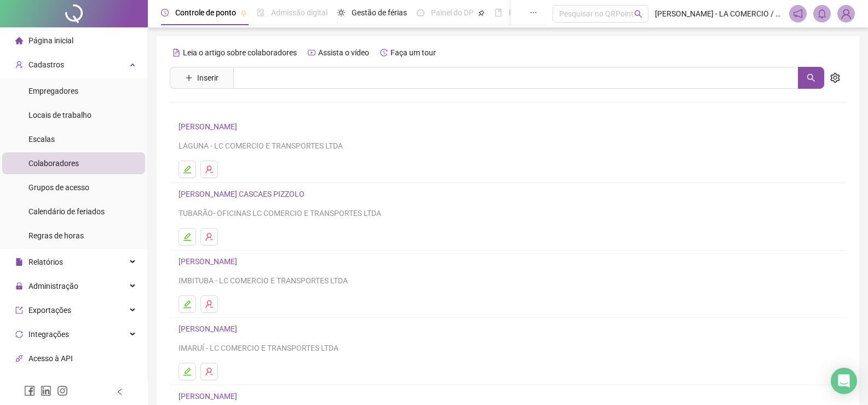 This screenshot has width=868, height=405. I want to click on div: IMARUÍ - LC COMERCIO E TRANSPORTES LTDA, so click(507, 348).